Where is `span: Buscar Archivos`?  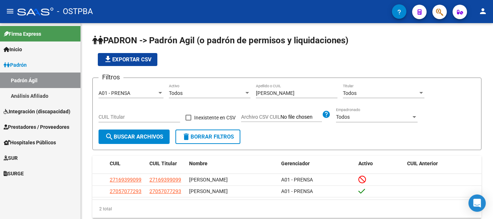 span: Buscar Archivos is located at coordinates (134, 137).